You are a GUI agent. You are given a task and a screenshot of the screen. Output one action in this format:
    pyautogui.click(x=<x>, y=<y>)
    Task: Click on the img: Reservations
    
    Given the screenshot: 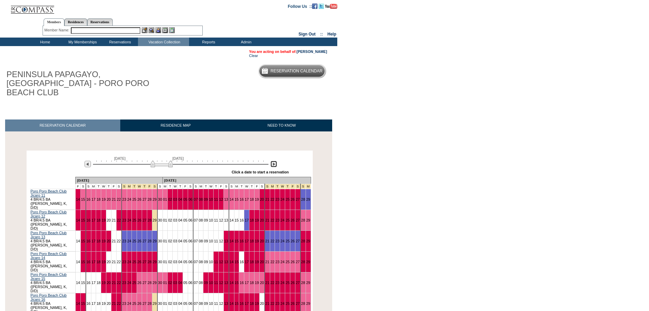 What is the action you would take?
    pyautogui.click(x=165, y=30)
    